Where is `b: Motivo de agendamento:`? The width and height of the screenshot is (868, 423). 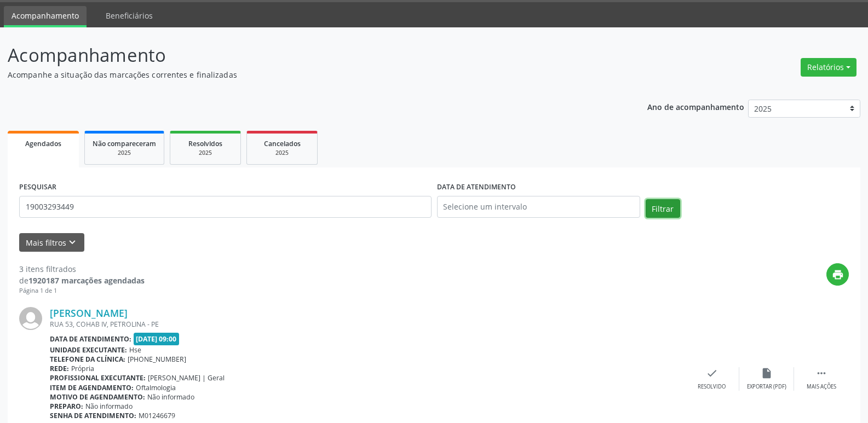
b: Motivo de agendamento: is located at coordinates (98, 397).